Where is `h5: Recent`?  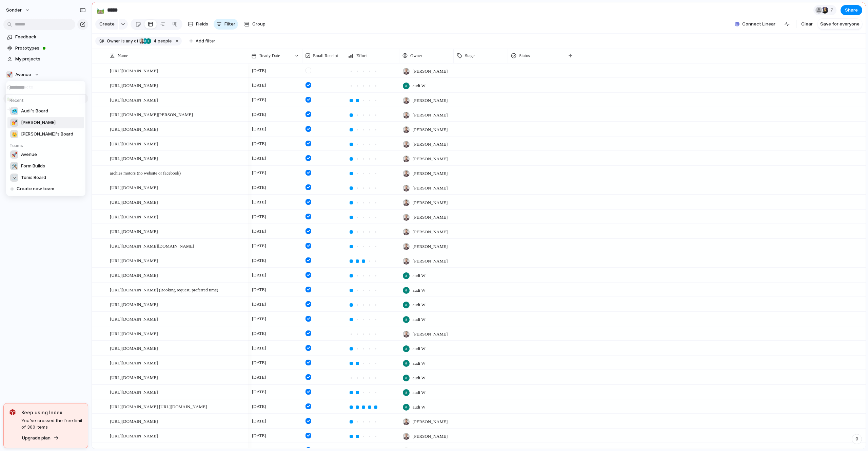
h5: Recent is located at coordinates (47, 99).